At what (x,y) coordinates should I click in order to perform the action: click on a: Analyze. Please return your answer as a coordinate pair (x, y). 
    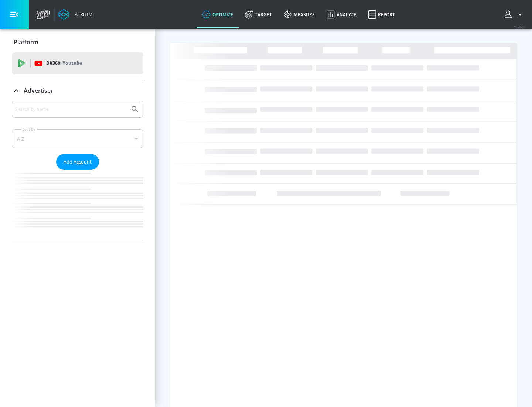
    Looking at the image, I should click on (342, 14).